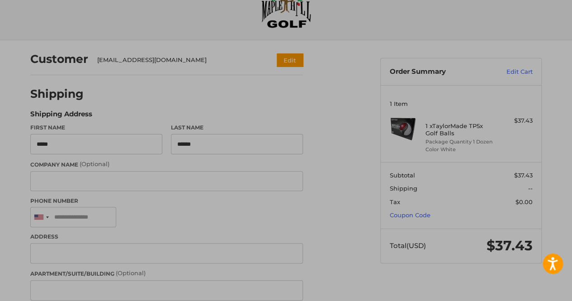 The width and height of the screenshot is (572, 301). What do you see at coordinates (462, 104) in the screenshot?
I see `h3: 1 Item` at bounding box center [462, 104].